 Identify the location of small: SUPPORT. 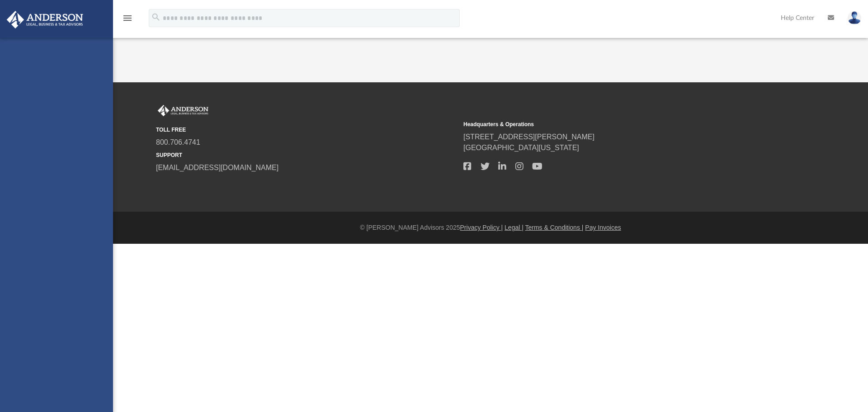
(306, 155).